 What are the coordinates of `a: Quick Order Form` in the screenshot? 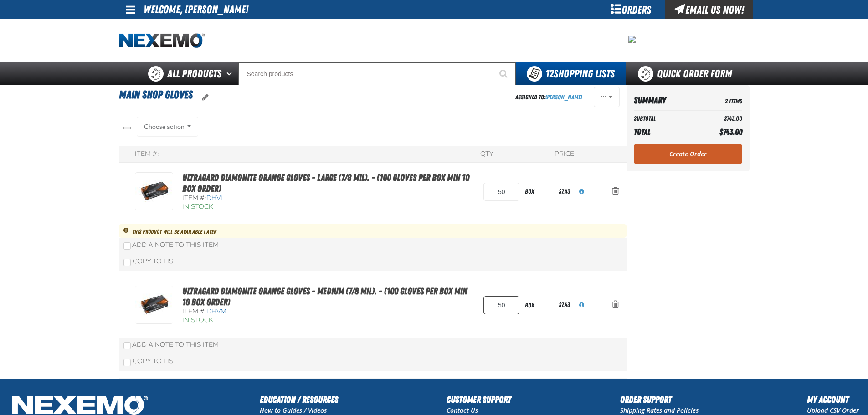 It's located at (687, 74).